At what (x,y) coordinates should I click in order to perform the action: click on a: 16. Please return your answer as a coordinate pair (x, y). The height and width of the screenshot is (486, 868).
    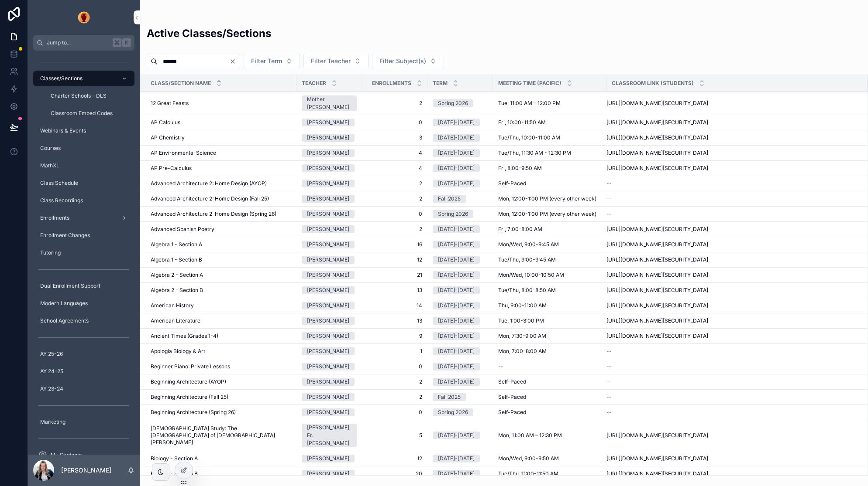
    Looking at the image, I should click on (395, 244).